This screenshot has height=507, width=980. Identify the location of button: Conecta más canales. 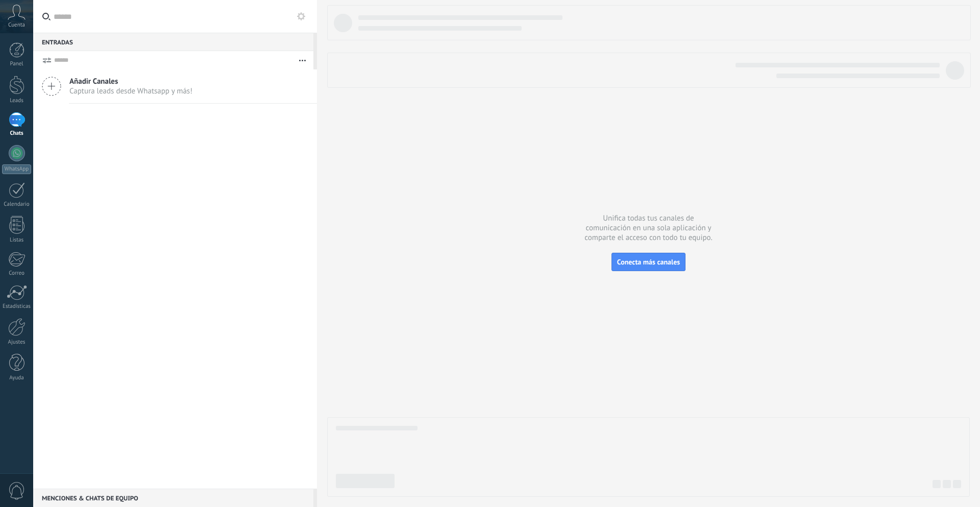
(648, 261).